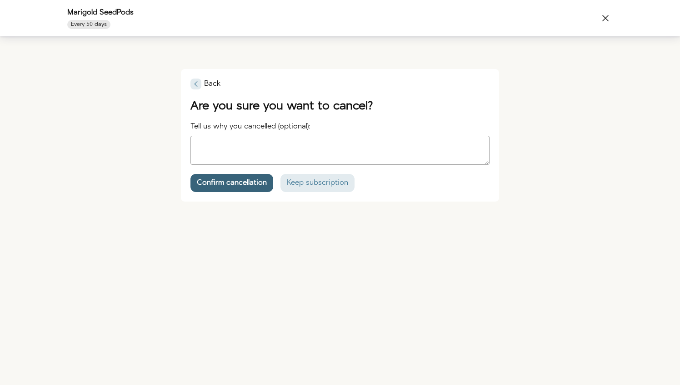 The height and width of the screenshot is (385, 680). I want to click on span: Every 50 days, so click(89, 25).